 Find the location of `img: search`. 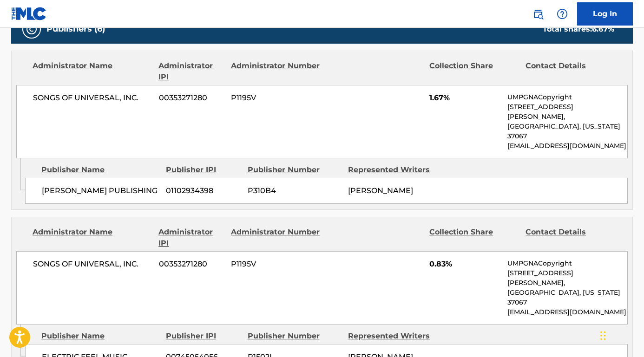

img: search is located at coordinates (538, 14).